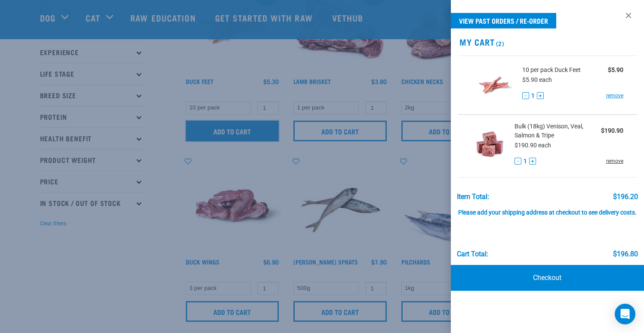 Image resolution: width=644 pixels, height=333 pixels. Describe the element at coordinates (473, 197) in the screenshot. I see `div: Item Total:` at that location.